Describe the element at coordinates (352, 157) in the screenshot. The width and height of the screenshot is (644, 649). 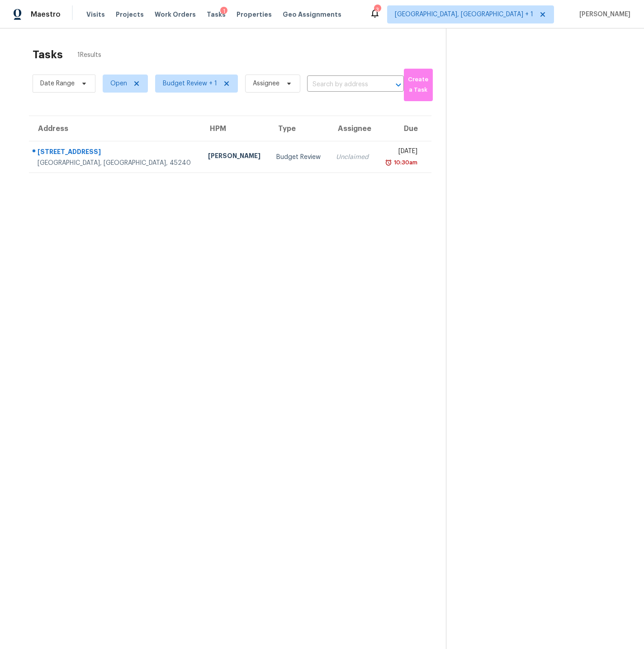
I see `div: Unclaimed` at that location.